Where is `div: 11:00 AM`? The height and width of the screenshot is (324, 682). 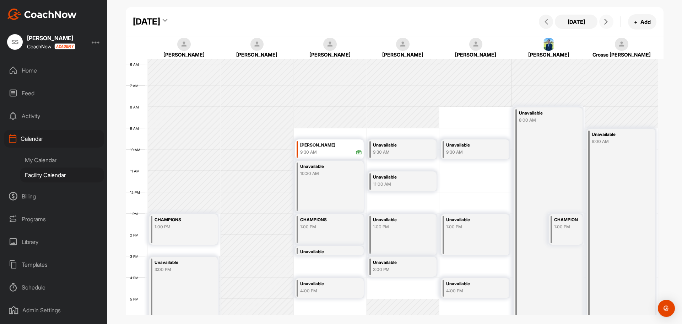 div: 11:00 AM is located at coordinates (399, 184).